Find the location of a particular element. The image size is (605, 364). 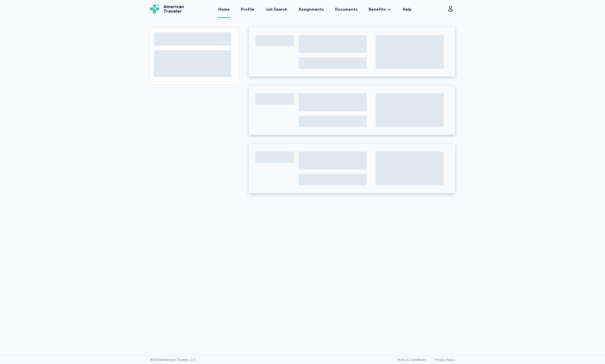

span: American Traveler is located at coordinates (174, 9).